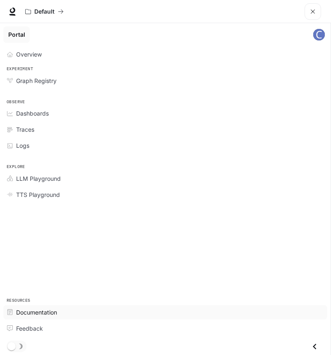 The height and width of the screenshot is (355, 331). I want to click on span: Graph Registry, so click(36, 81).